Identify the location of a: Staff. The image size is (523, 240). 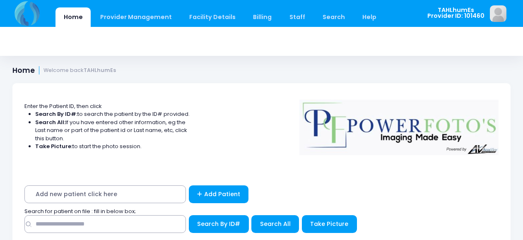
(297, 17).